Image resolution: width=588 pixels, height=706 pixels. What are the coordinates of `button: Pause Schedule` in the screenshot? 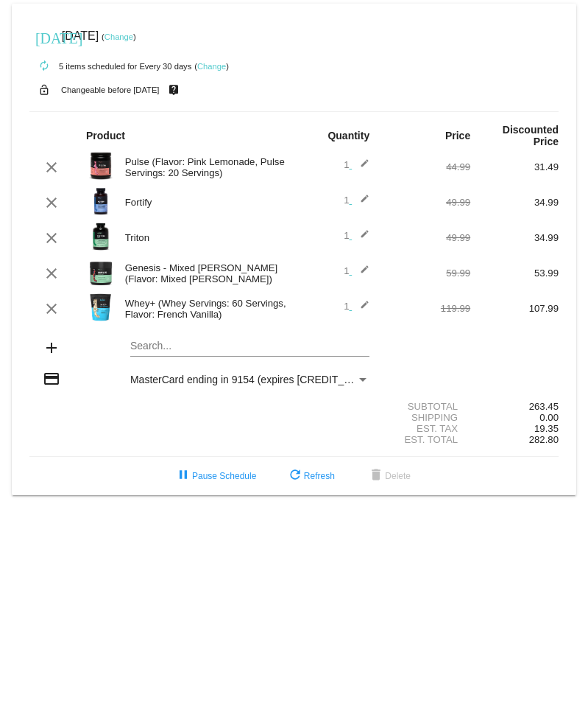 It's located at (215, 476).